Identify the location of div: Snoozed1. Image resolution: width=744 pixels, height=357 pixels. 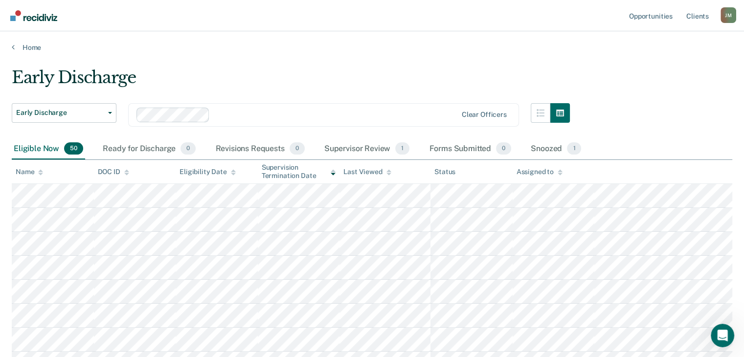
(556, 149).